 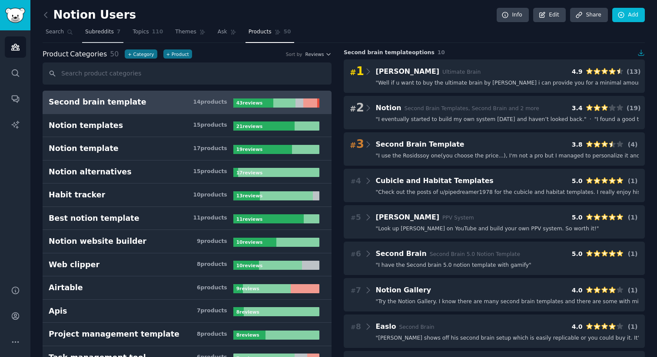 I want to click on span: PPV System, so click(x=458, y=218).